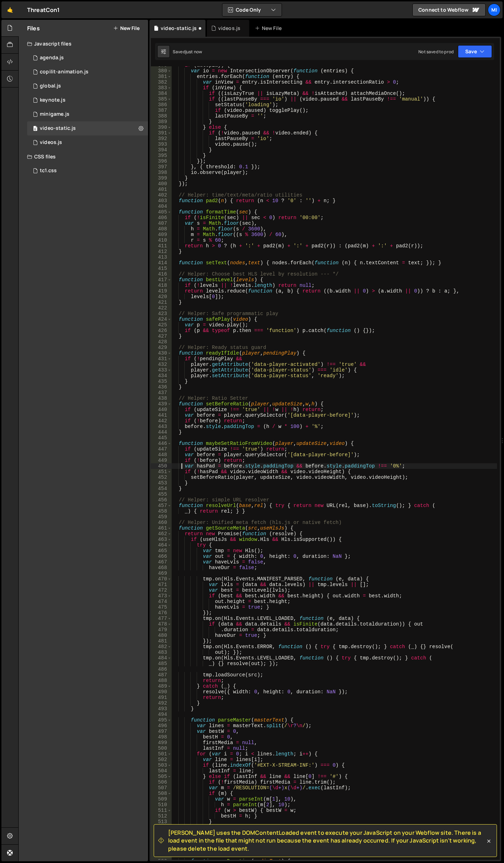 This screenshot has height=863, width=504. Describe the element at coordinates (161, 799) in the screenshot. I see `div: 509` at that location.